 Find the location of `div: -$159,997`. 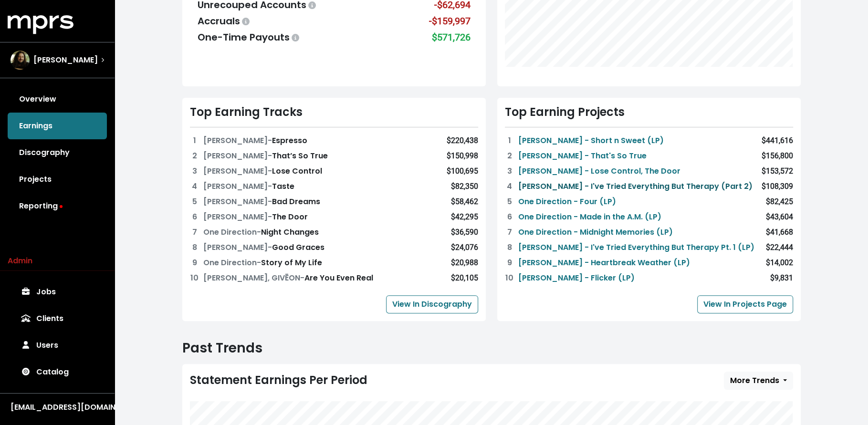

div: -$159,997 is located at coordinates (450, 21).